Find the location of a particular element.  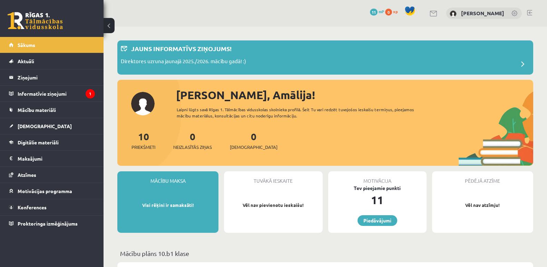

span: Digitālie materiāli is located at coordinates (38, 142).